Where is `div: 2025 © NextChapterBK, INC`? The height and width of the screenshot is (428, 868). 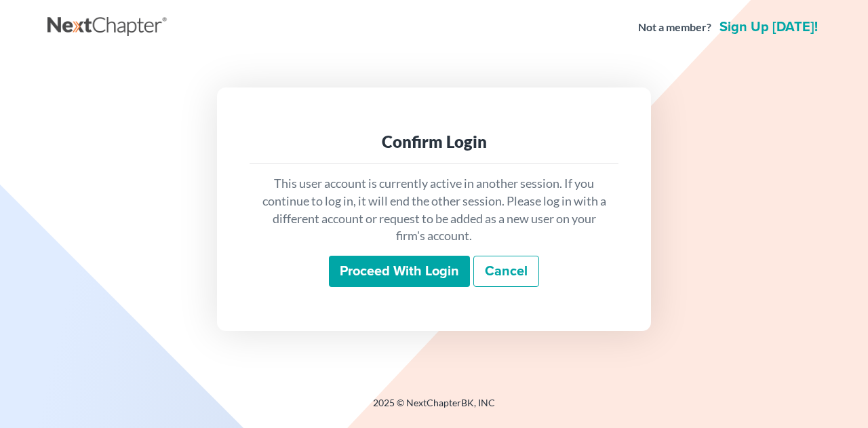
div: 2025 © NextChapterBK, INC is located at coordinates (434, 408).